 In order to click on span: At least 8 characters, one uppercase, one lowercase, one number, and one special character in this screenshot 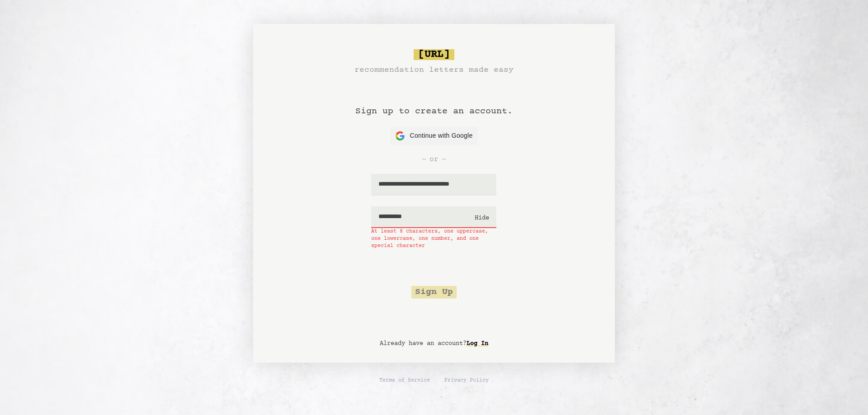, I will do `click(433, 239)`.